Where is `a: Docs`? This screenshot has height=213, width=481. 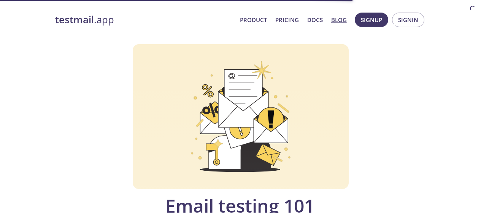 a: Docs is located at coordinates (315, 20).